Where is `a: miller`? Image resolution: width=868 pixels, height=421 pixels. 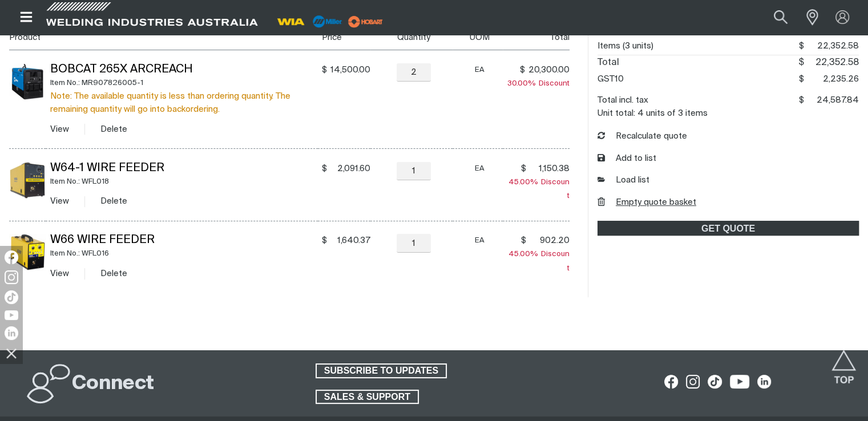 a: miller is located at coordinates (365, 21).